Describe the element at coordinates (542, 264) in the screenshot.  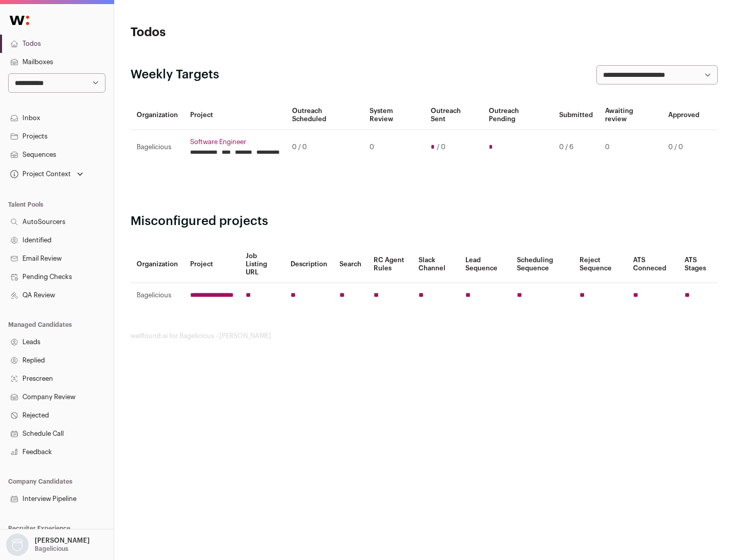
I see `th: Scheduling Sequence` at that location.